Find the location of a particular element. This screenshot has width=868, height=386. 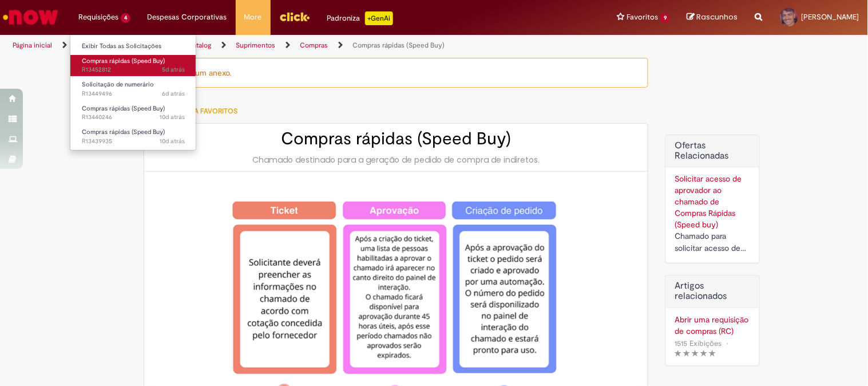

a: Exibir Todas as Solicitações is located at coordinates (133, 46).